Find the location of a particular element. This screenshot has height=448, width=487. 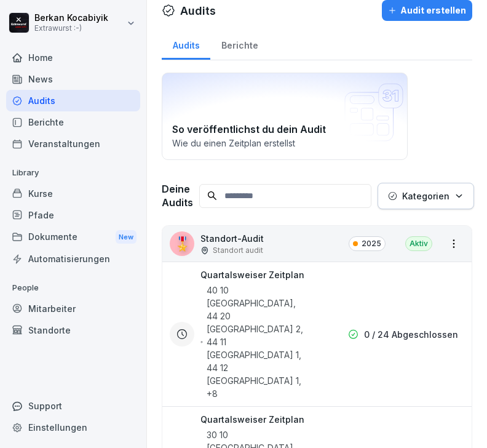

p: Kategorien is located at coordinates (426, 196).